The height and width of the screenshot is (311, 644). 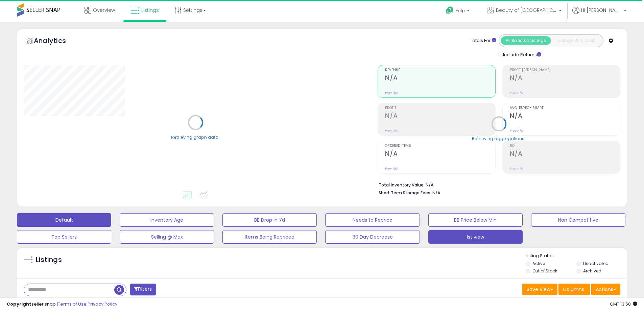 What do you see at coordinates (539, 264) in the screenshot?
I see `label: Active` at bounding box center [539, 264].